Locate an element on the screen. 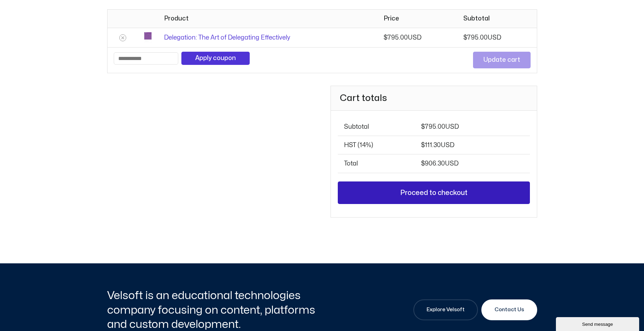 Image resolution: width=644 pixels, height=331 pixels. button: Update cart is located at coordinates (502, 60).